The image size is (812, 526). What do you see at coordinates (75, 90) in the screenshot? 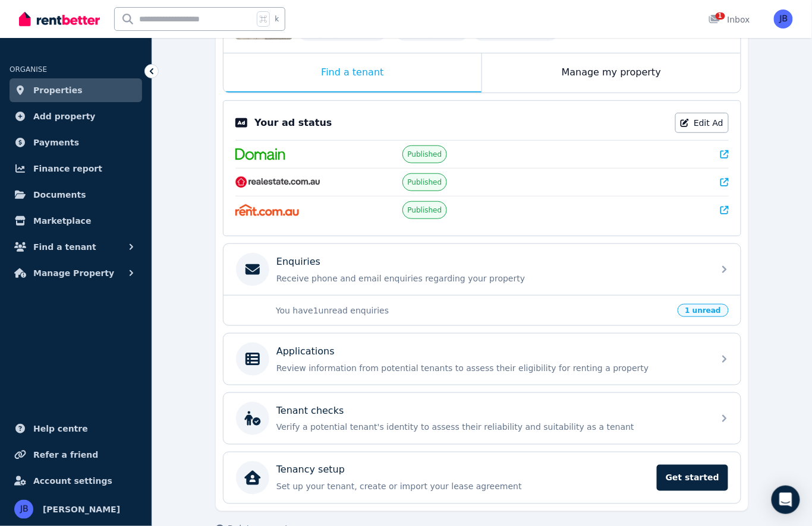
I see `a: Properties` at bounding box center [75, 90].